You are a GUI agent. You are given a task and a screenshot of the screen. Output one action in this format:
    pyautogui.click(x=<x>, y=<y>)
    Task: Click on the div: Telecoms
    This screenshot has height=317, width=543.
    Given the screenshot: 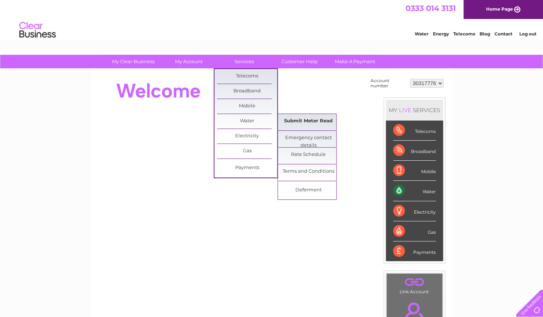 What is the action you would take?
    pyautogui.click(x=414, y=130)
    